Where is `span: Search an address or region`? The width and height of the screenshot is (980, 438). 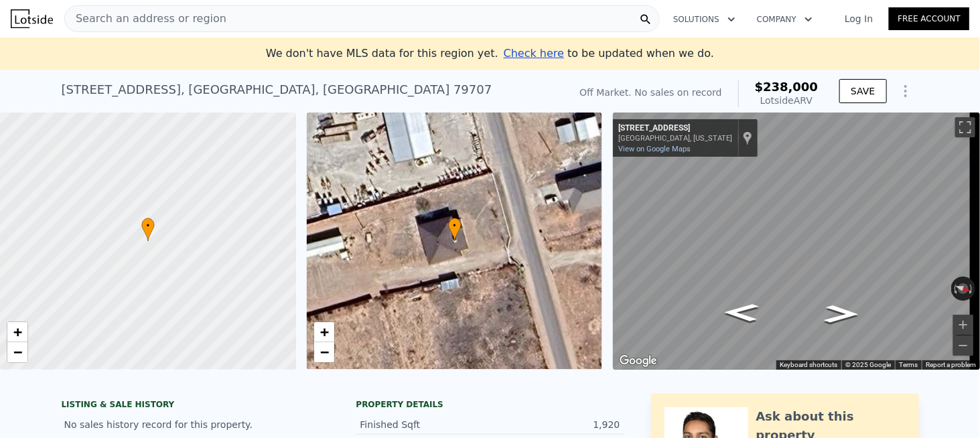
span: Search an address or region is located at coordinates (145, 19).